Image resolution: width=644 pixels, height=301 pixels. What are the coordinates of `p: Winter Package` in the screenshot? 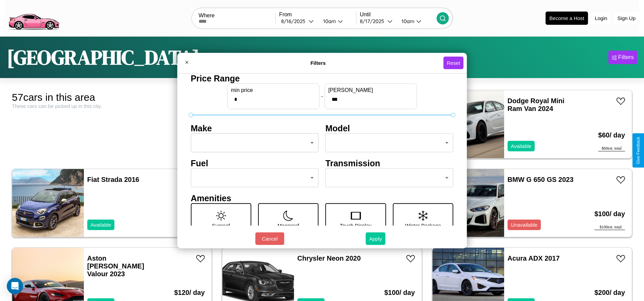 It's located at (423, 225).